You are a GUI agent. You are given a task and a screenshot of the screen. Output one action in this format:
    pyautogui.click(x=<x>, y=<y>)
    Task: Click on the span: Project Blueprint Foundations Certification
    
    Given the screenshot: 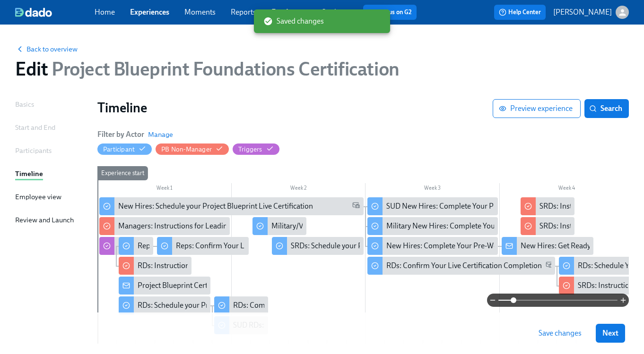 What is the action you would take?
    pyautogui.click(x=223, y=69)
    